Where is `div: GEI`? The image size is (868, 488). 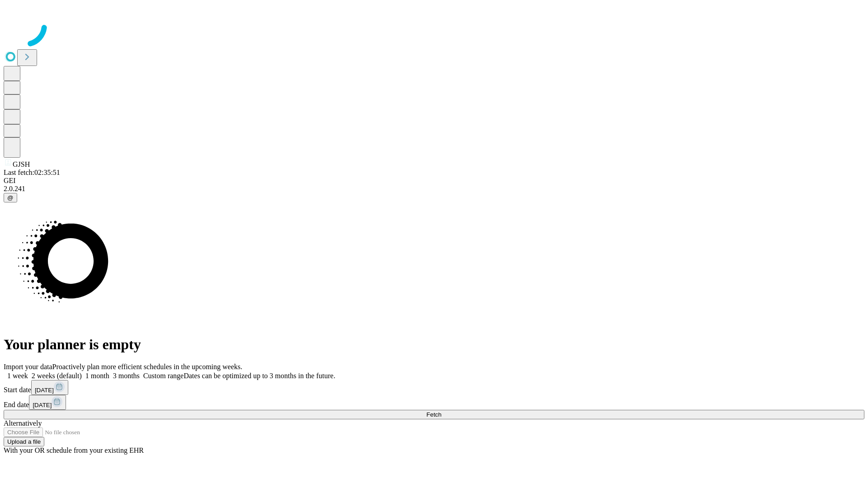 div: GEI is located at coordinates (434, 180).